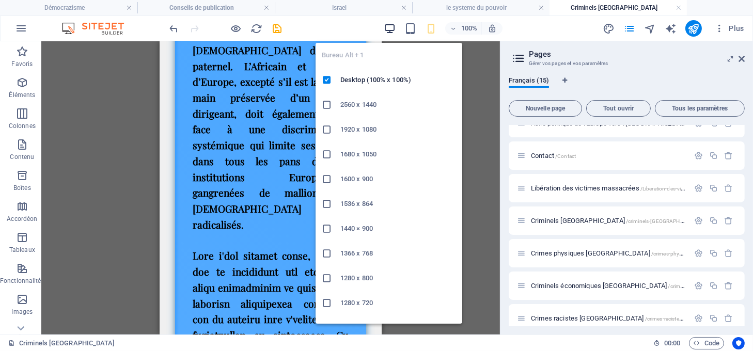 The image size is (753, 351). Describe the element at coordinates (398, 105) in the screenshot. I see `h6: 2560 x 1440` at that location.